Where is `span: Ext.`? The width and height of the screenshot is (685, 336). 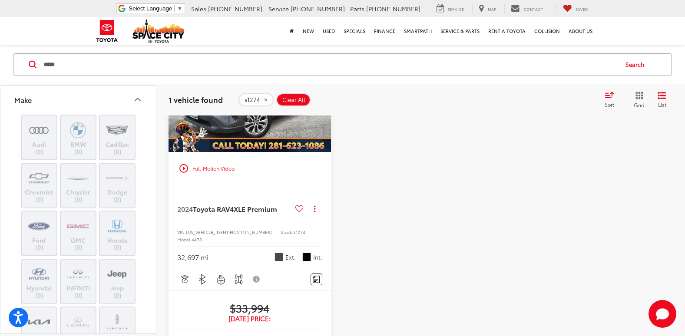
span: Ext. is located at coordinates (291, 257).